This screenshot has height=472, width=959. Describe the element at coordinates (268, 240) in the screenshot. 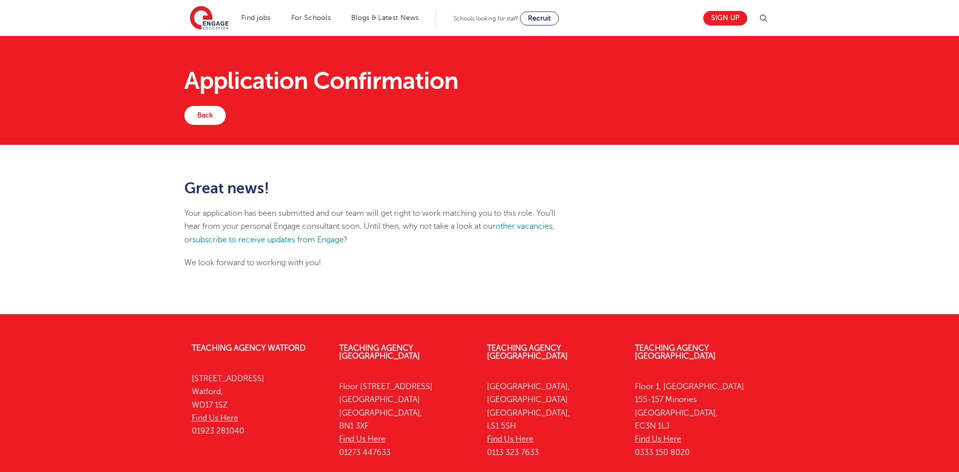

I see `a: subscribe to receive updates from Engage` at that location.